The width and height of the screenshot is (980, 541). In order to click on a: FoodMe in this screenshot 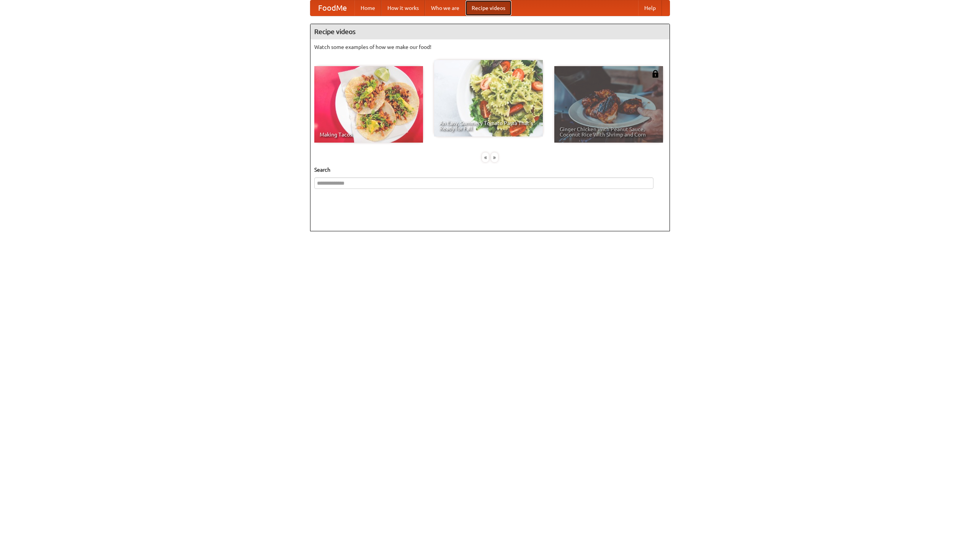, I will do `click(332, 8)`.